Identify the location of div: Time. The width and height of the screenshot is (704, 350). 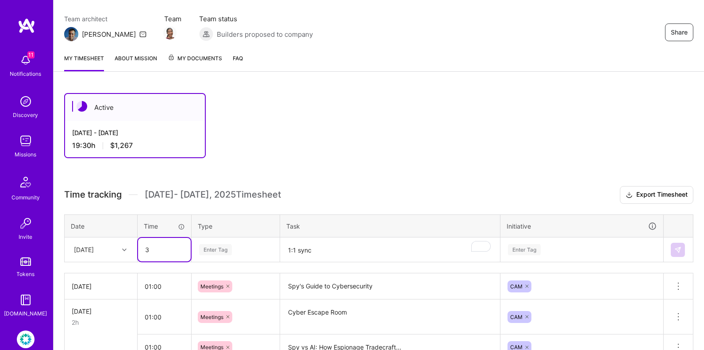
(164, 226).